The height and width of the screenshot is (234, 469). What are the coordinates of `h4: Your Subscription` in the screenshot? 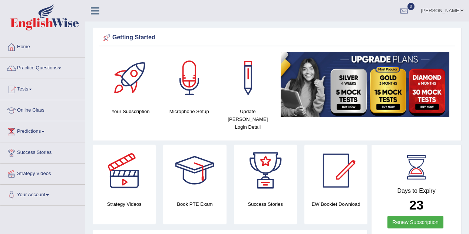 It's located at (130, 111).